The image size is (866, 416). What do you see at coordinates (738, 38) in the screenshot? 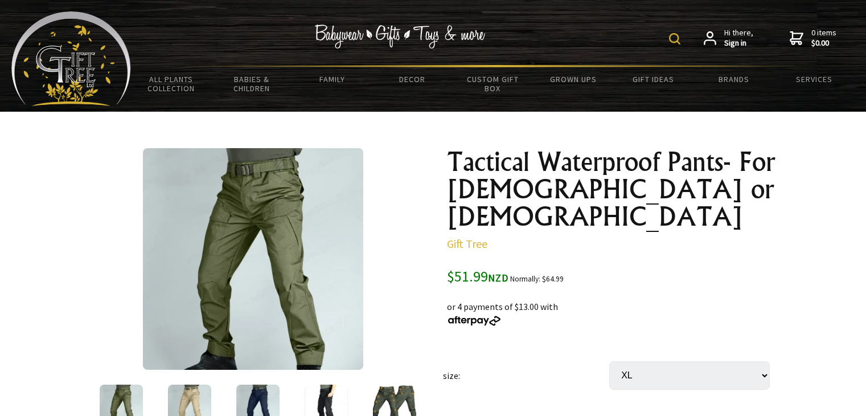
I see `span: Hi there,` at bounding box center [738, 38].